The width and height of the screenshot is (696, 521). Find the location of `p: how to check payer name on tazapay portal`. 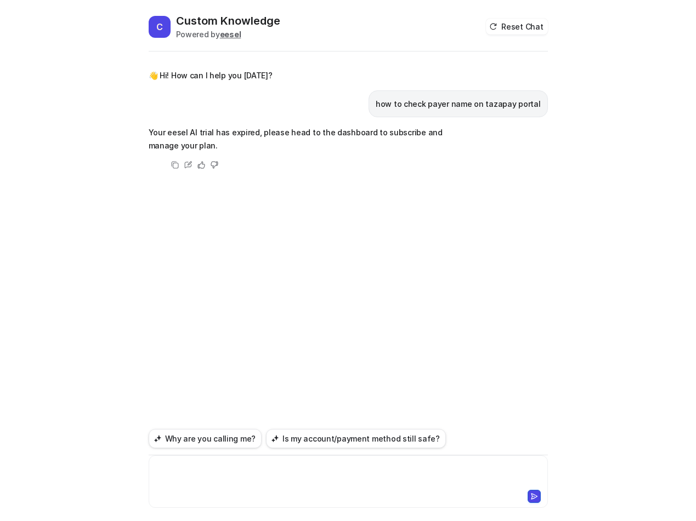

p: how to check payer name on tazapay portal is located at coordinates (458, 104).